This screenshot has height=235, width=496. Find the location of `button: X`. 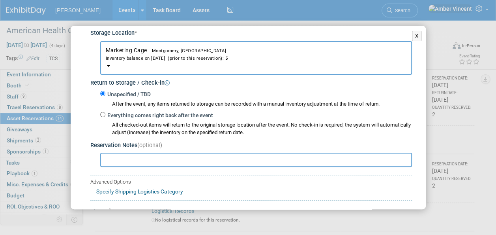

button: X is located at coordinates (417, 36).